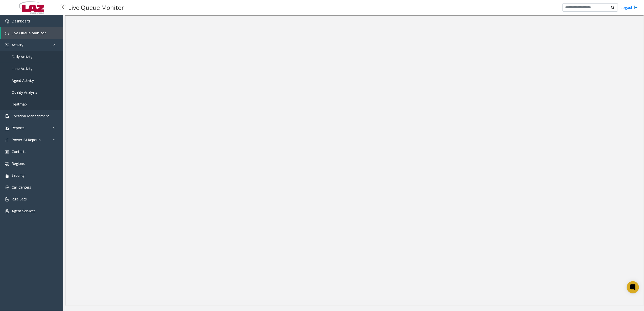 The height and width of the screenshot is (311, 644). I want to click on span: Agent Activity, so click(23, 80).